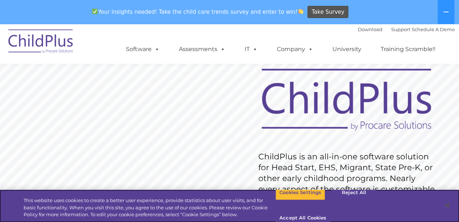 Image resolution: width=459 pixels, height=222 pixels. What do you see at coordinates (347, 49) in the screenshot?
I see `a: University` at bounding box center [347, 49].